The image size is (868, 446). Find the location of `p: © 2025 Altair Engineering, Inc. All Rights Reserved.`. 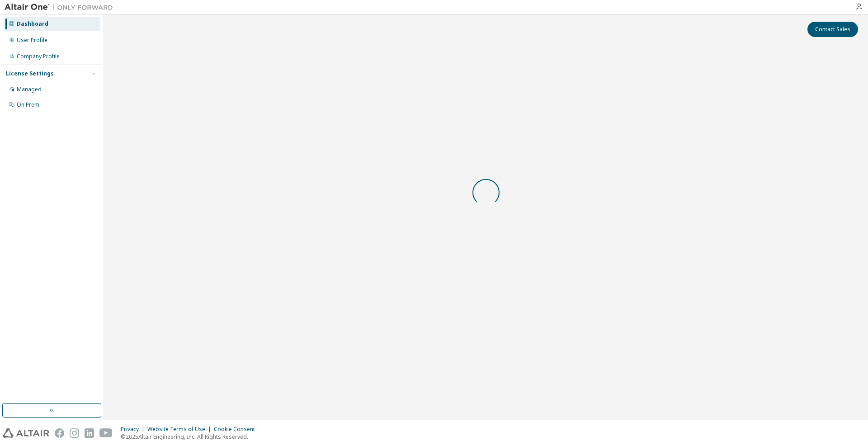

p: © 2025 Altair Engineering, Inc. All Rights Reserved. is located at coordinates (191, 436).